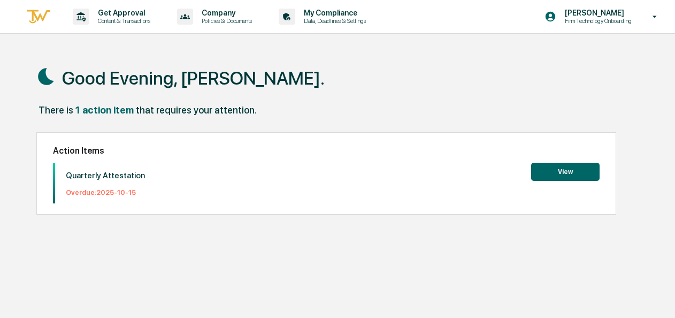  What do you see at coordinates (225, 13) in the screenshot?
I see `p: Company` at bounding box center [225, 13].